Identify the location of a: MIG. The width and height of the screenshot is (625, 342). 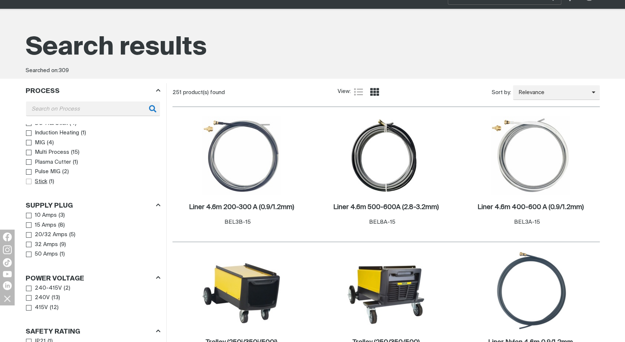
(36, 143).